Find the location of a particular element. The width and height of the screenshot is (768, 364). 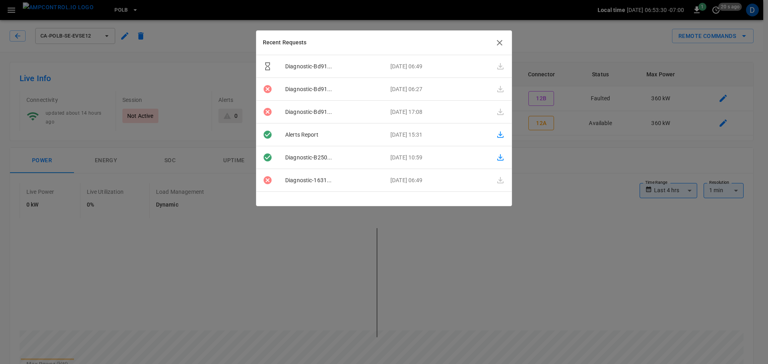

p: alerts report is located at coordinates (331, 135).